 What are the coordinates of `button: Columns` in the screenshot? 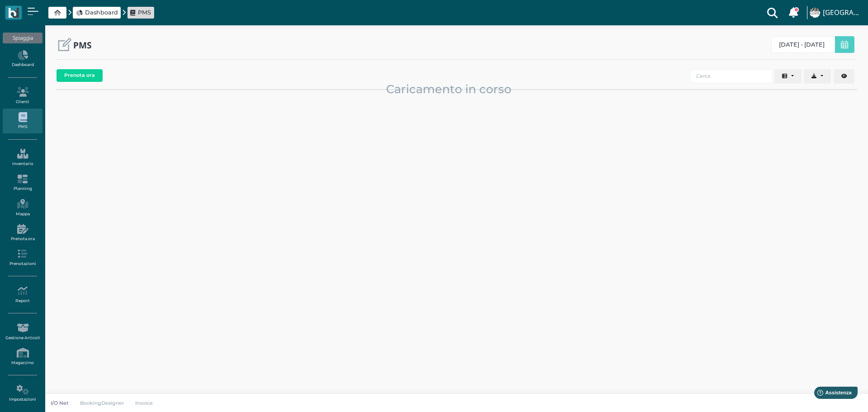 It's located at (788, 76).